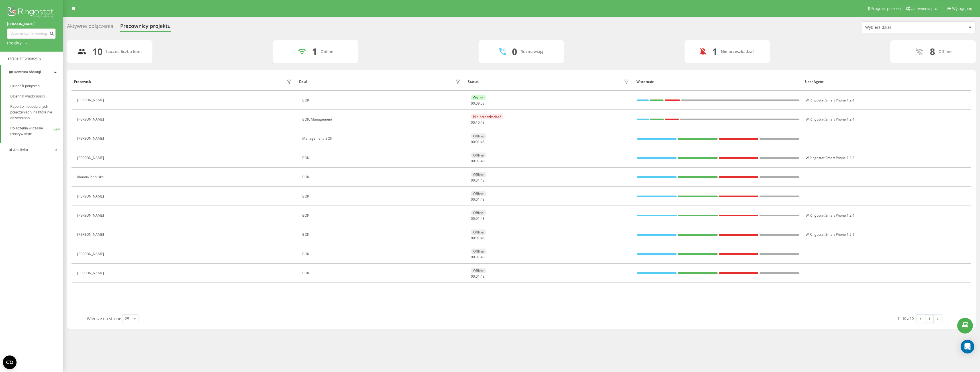 The height and width of the screenshot is (372, 980). Describe the element at coordinates (382, 120) in the screenshot. I see `div: BOK, Management` at that location.